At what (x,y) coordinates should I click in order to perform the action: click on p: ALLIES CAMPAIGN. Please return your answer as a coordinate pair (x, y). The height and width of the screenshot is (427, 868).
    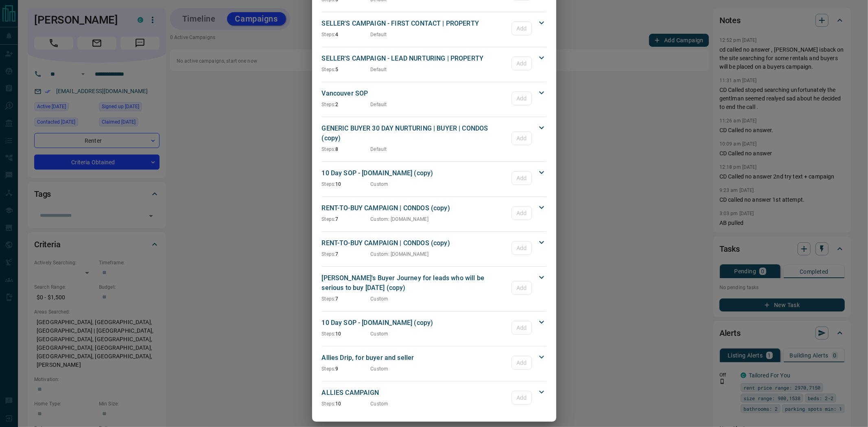
    Looking at the image, I should click on (415, 393).